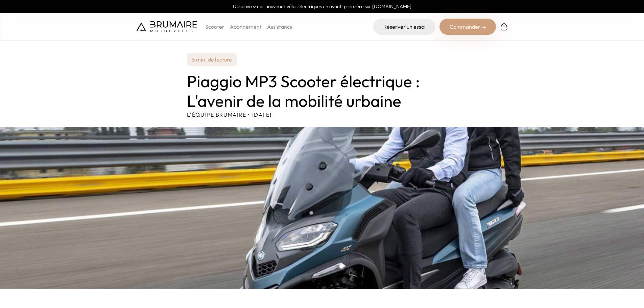 This screenshot has width=644, height=308. Describe the element at coordinates (245, 26) in the screenshot. I see `a: Abonnement` at that location.